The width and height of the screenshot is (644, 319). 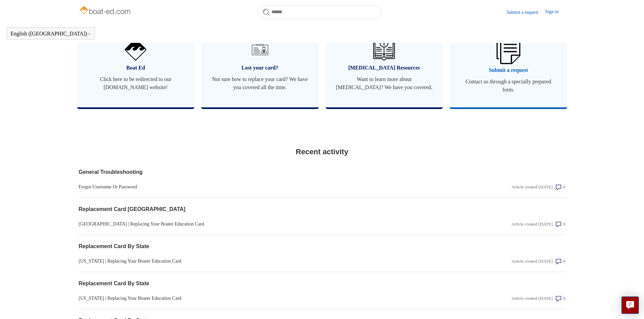 What do you see at coordinates (260, 68) in the screenshot?
I see `span: Lost your card?` at bounding box center [260, 68].